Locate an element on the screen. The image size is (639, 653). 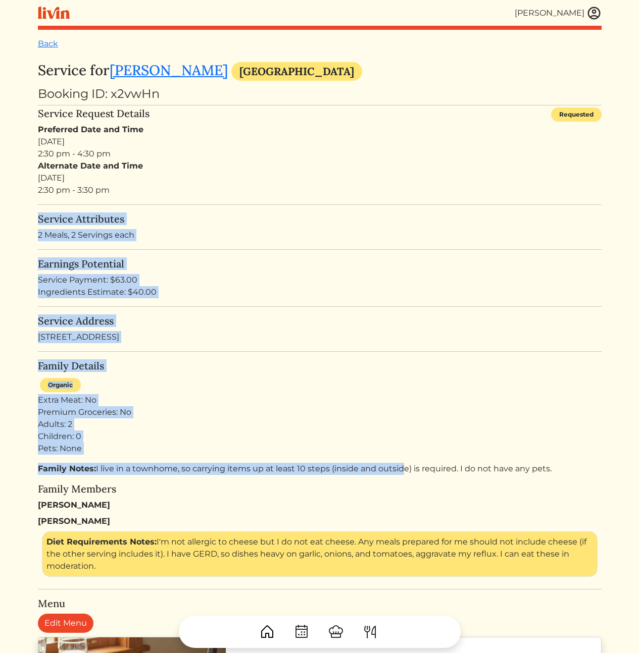
h5: Family Details is located at coordinates (320, 366).